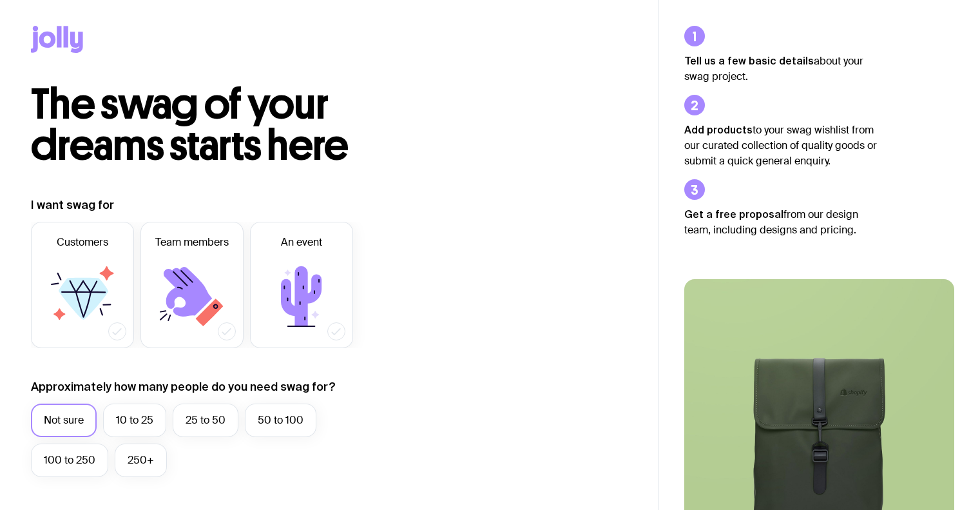 The image size is (980, 510). Describe the element at coordinates (140, 460) in the screenshot. I see `label: 250+` at that location.